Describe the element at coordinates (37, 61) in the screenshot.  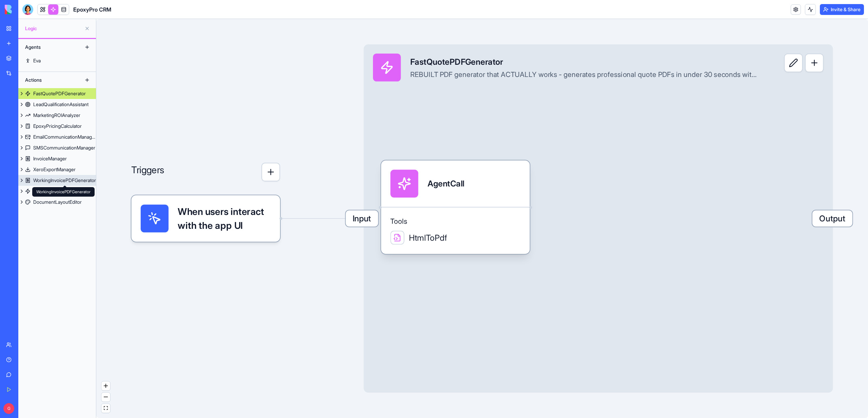
I see `div: Eva` at that location.